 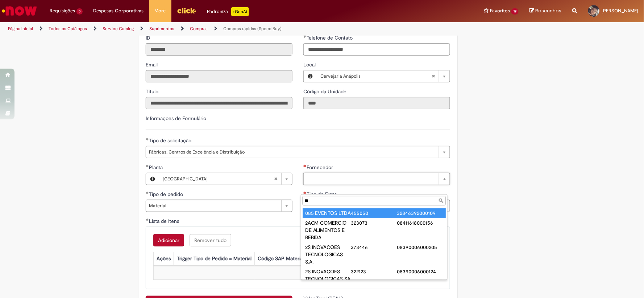 I want to click on div: 2AGM COMERCIO DE ALIMENTOS E BEBIDA, so click(x=328, y=230).